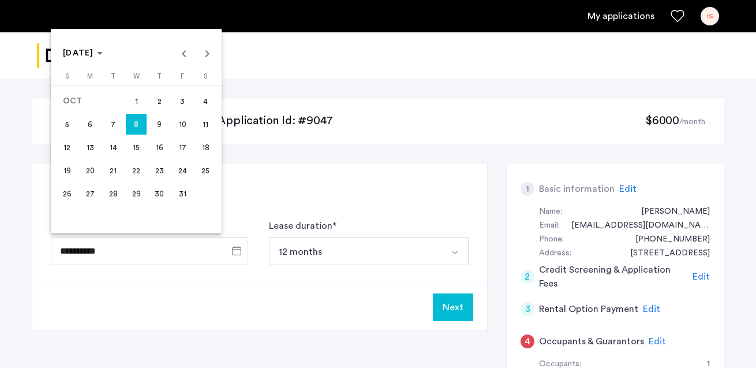 The image size is (756, 368). I want to click on span: 15, so click(136, 147).